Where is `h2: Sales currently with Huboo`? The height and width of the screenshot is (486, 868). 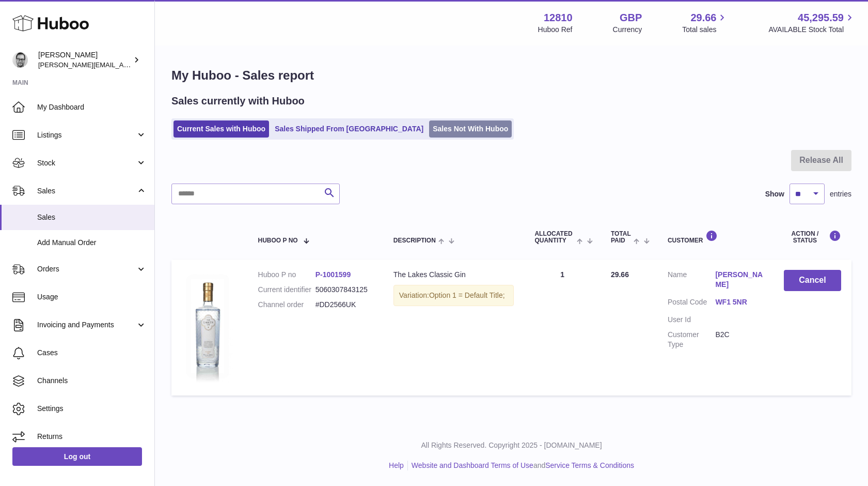
h2: Sales currently with Huboo is located at coordinates (238, 101).